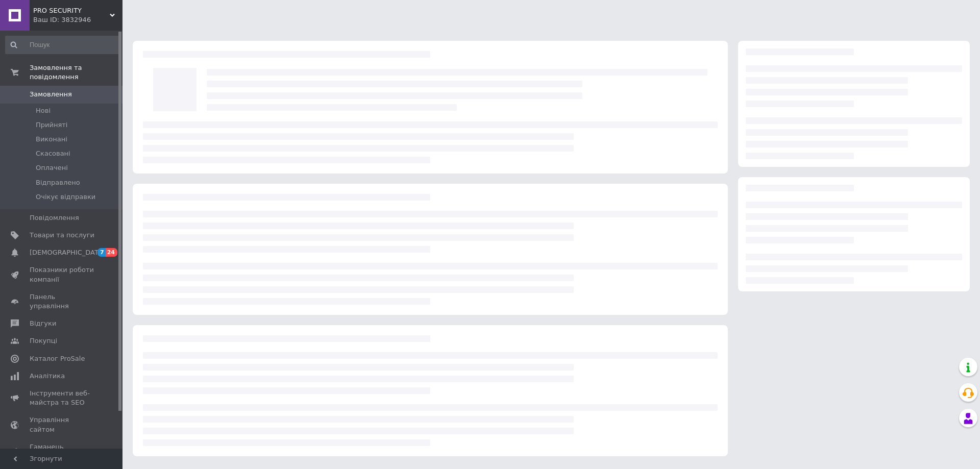 The height and width of the screenshot is (469, 980). What do you see at coordinates (72, 11) in the screenshot?
I see `span: PRO SECURITY` at bounding box center [72, 11].